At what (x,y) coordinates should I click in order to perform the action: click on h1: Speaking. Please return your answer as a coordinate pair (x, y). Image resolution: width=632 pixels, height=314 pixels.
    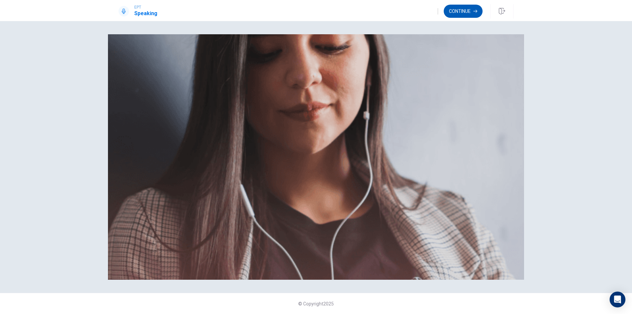
    Looking at the image, I should click on (146, 14).